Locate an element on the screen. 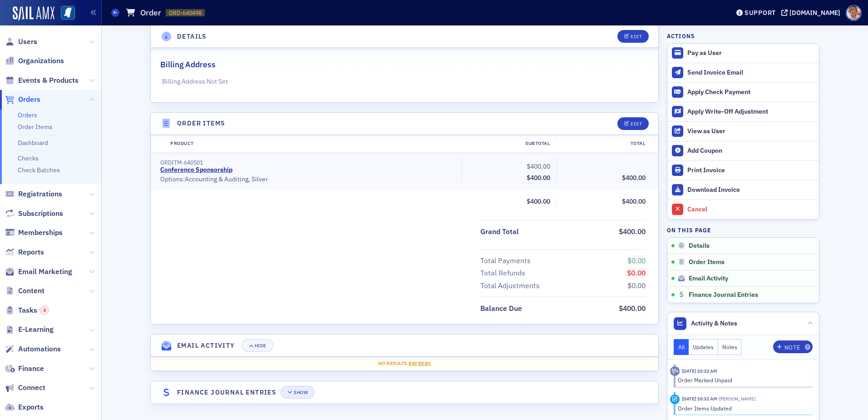  a: Subscriptions is located at coordinates (34, 213).